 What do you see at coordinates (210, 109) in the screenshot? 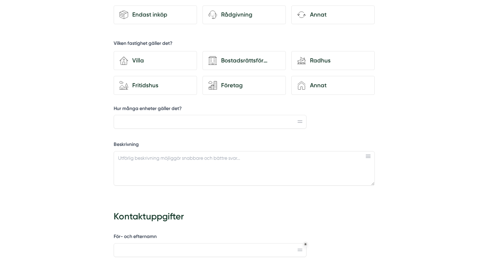
I see `label: Hur många enheter gäller det?` at bounding box center [210, 109].